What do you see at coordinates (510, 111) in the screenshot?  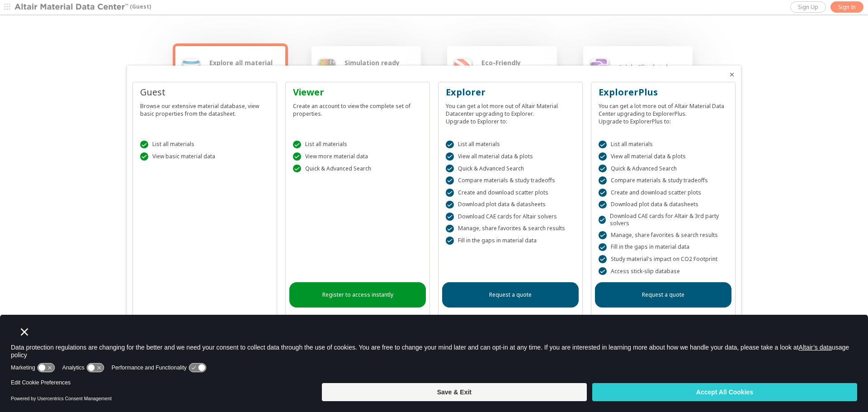 I see `div: You can get a lot more out of Altair Material Datacenter upgrading to Explorer. Upgrade to Explor...` at bounding box center [510, 111].